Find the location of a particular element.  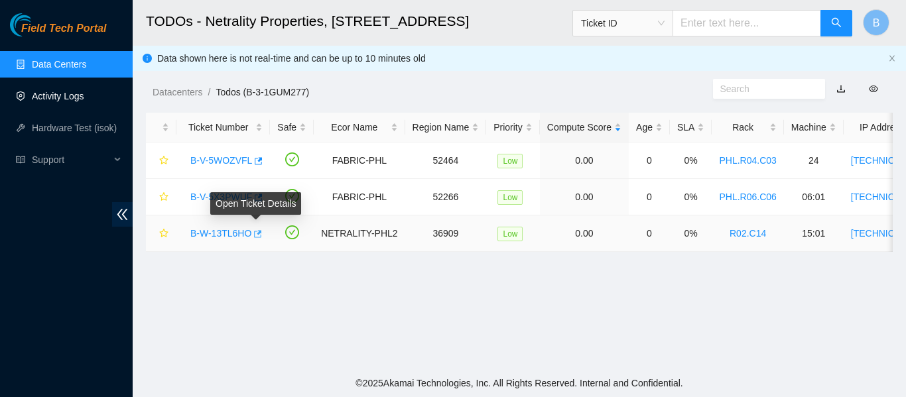

button: download is located at coordinates (841, 89).